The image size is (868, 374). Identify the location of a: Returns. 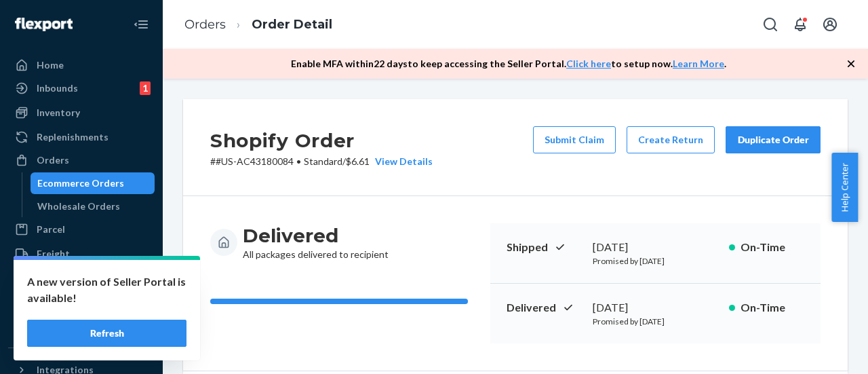
(81, 300).